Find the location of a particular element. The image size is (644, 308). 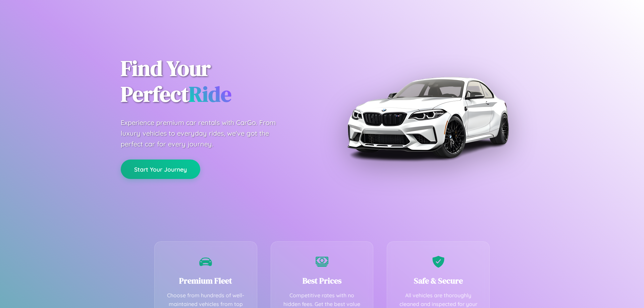

h3: Safe & Secure is located at coordinates (438, 281).